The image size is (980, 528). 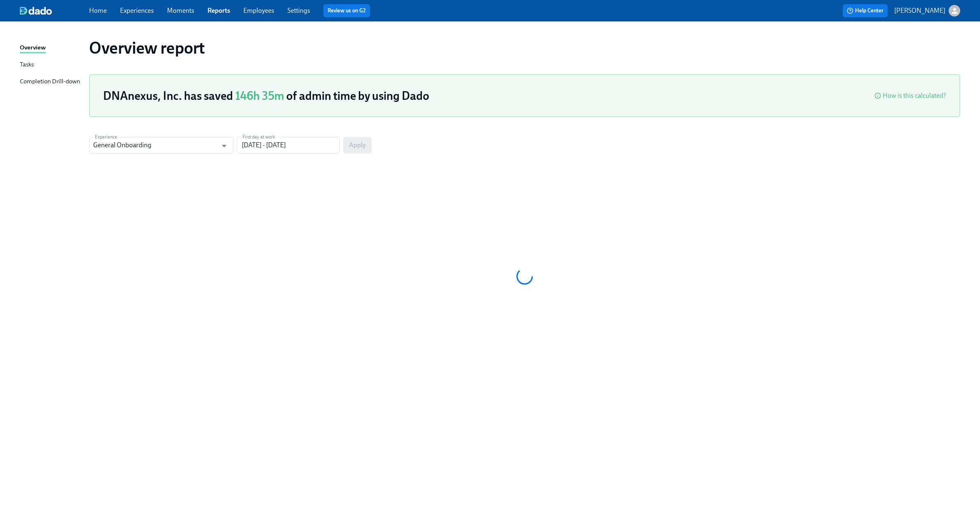 I want to click on img: dado, so click(x=36, y=11).